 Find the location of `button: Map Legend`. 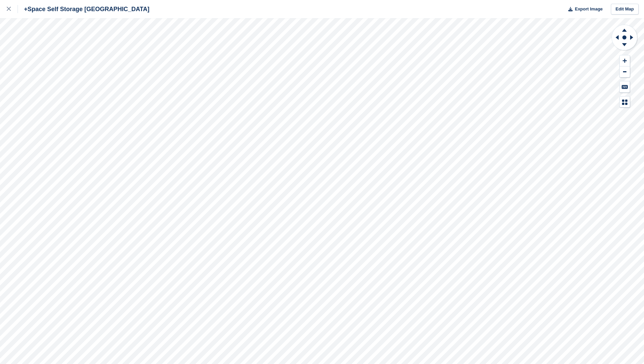

button: Map Legend is located at coordinates (625, 102).